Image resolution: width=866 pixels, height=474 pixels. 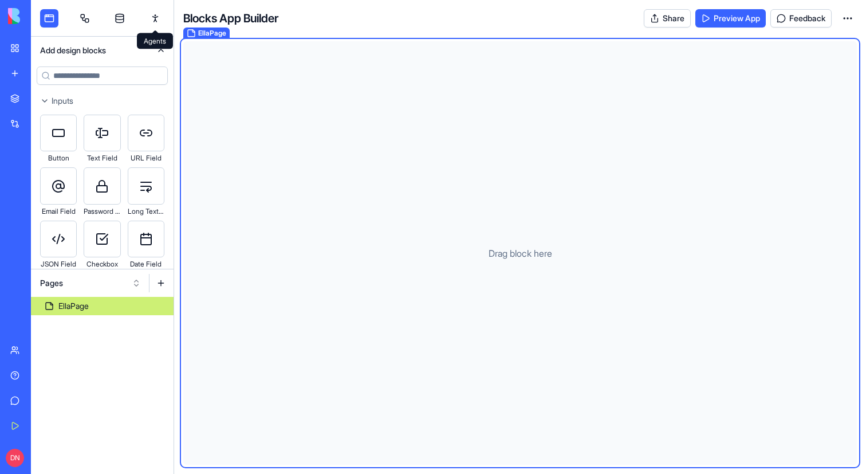 I want to click on button: Inputs, so click(x=102, y=101).